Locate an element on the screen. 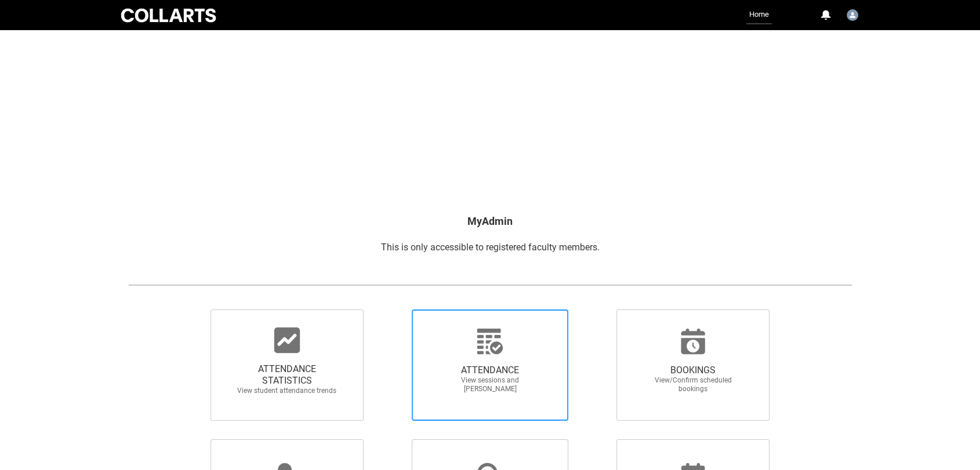  a: Home is located at coordinates (759, 15).